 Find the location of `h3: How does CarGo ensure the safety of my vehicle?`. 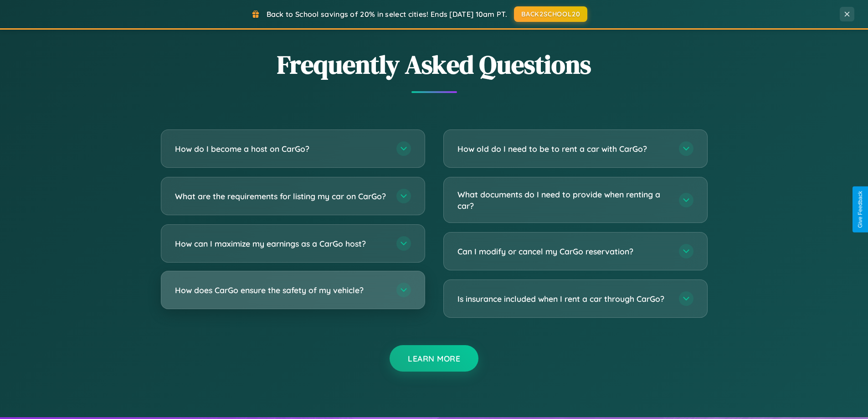

h3: How does CarGo ensure the safety of my vehicle? is located at coordinates (281, 290).